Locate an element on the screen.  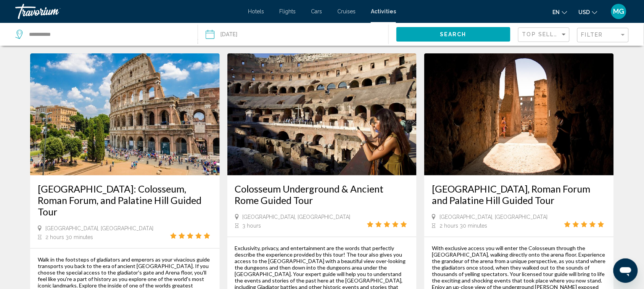
span: Hotels is located at coordinates (256, 12).